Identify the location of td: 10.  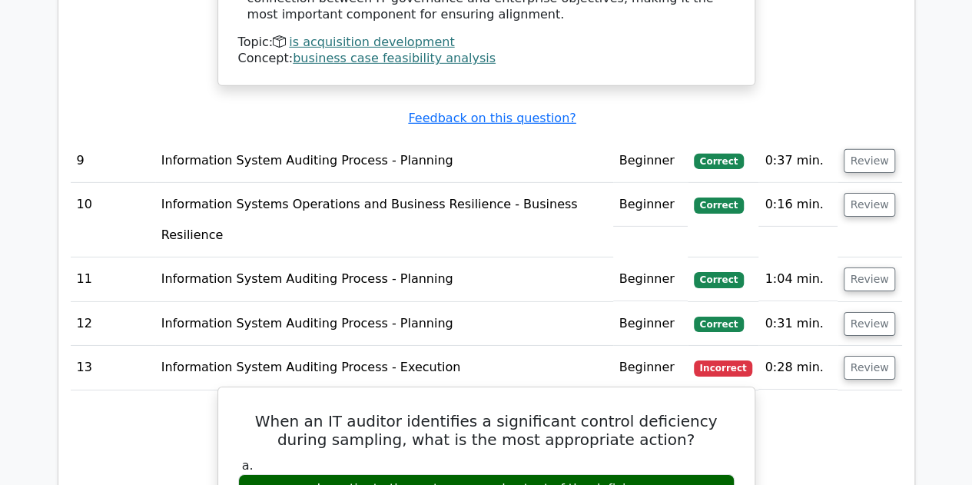
(113, 220).